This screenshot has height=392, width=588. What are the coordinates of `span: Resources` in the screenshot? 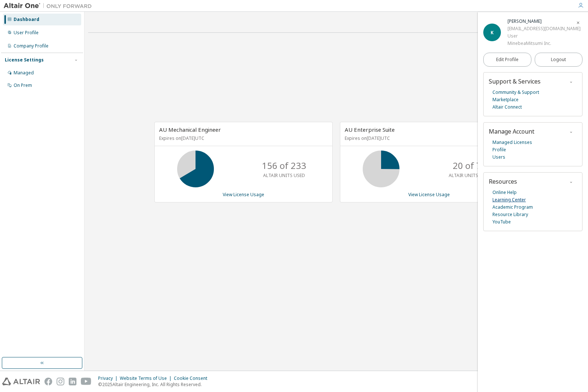 It's located at (502, 181).